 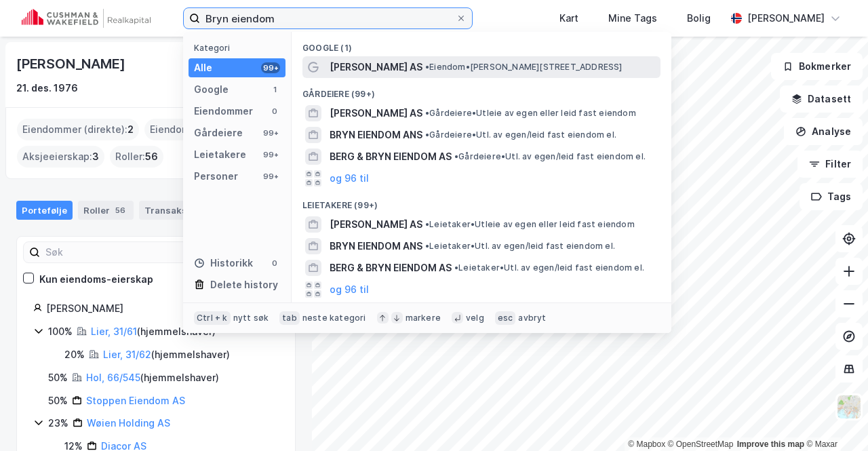 I want to click on div: Kart, so click(x=569, y=18).